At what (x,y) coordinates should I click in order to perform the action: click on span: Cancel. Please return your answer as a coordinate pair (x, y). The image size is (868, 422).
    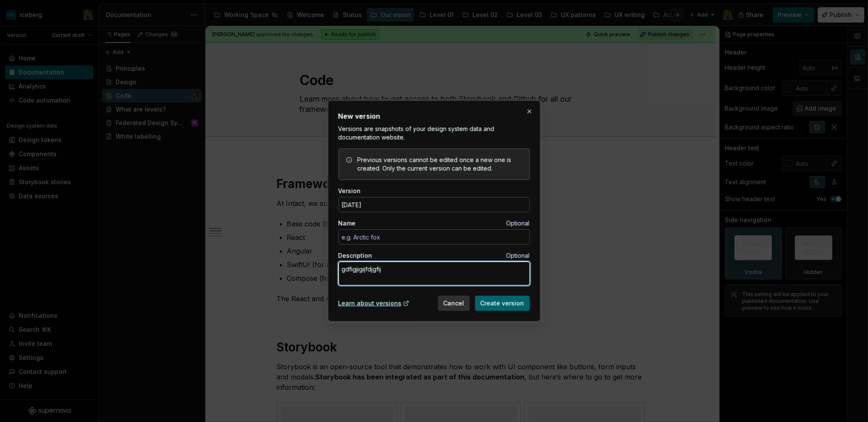
    Looking at the image, I should click on (454, 304).